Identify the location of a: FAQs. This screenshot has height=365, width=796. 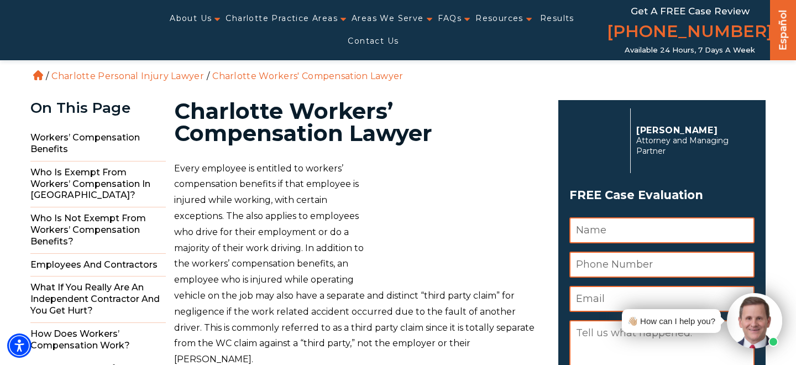
(450, 18).